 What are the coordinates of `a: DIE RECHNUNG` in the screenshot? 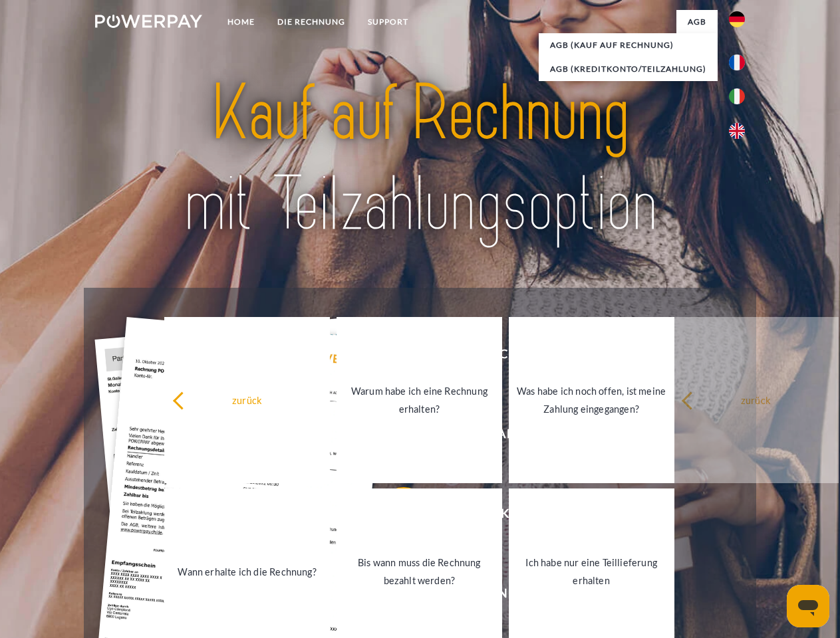 It's located at (312, 22).